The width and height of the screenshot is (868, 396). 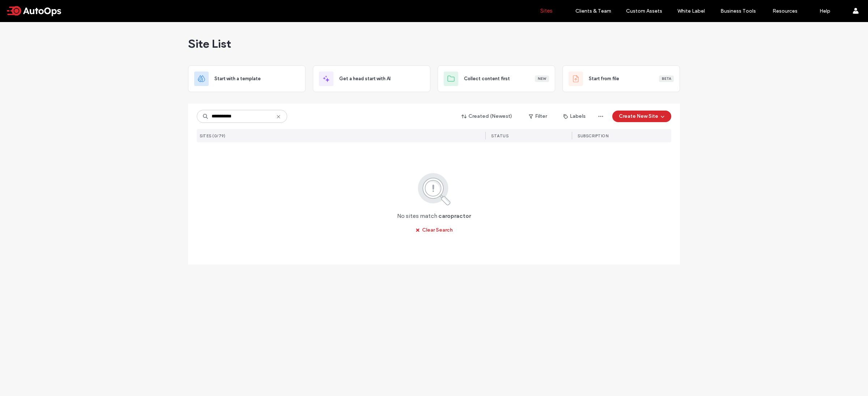 What do you see at coordinates (496, 79) in the screenshot?
I see `div: Collect content firstNew` at bounding box center [496, 79].